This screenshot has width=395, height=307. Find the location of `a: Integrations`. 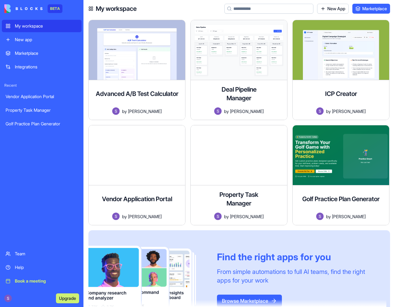

a: Integrations is located at coordinates (42, 67).